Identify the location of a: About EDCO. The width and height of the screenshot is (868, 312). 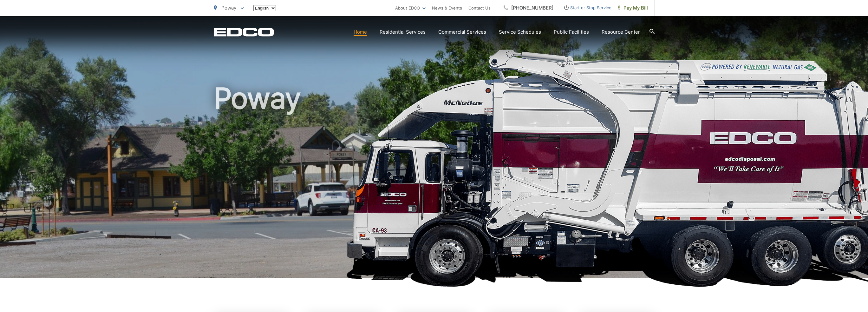
(410, 8).